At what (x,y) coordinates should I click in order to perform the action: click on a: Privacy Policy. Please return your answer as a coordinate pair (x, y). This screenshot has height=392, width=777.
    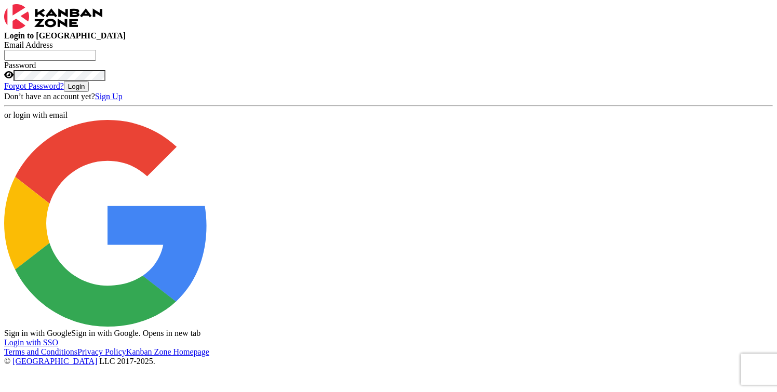
    Looking at the image, I should click on (102, 352).